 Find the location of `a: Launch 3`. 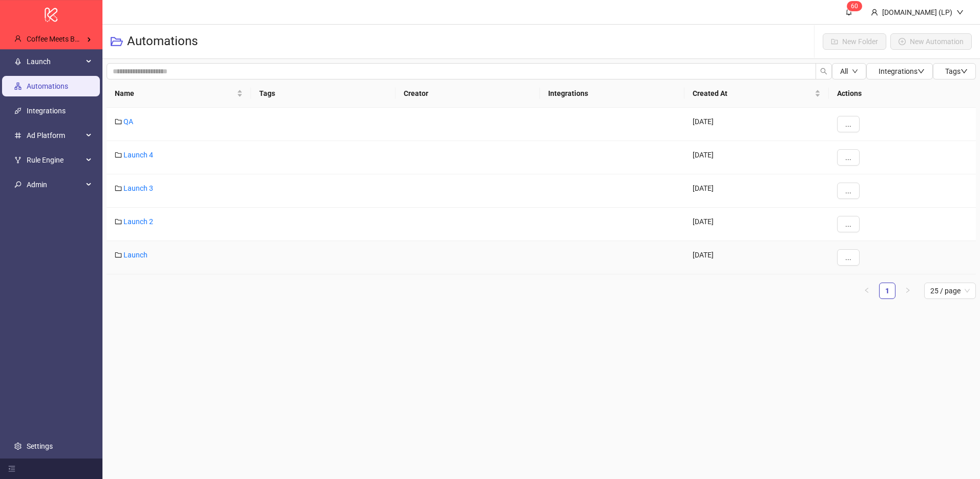

a: Launch 3 is located at coordinates (138, 188).